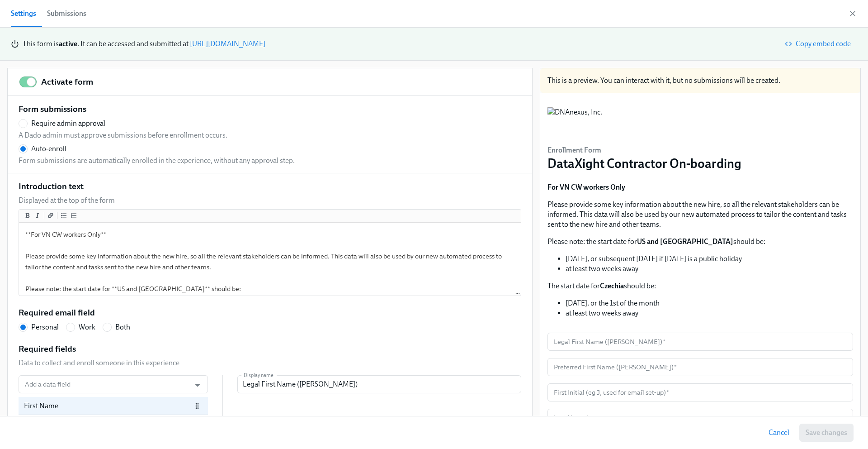 This screenshot has height=449, width=868. Describe the element at coordinates (701, 214) in the screenshot. I see `p: Please provide some key information about the new hire, so all the relevant stakeholders can be i...` at that location.